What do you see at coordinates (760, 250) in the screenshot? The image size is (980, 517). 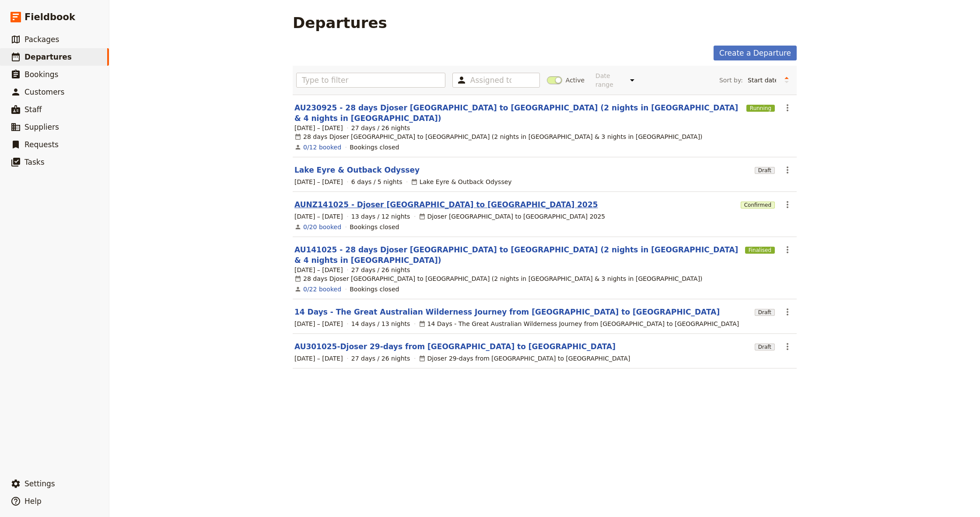 I see `span: Finalised` at bounding box center [760, 250].